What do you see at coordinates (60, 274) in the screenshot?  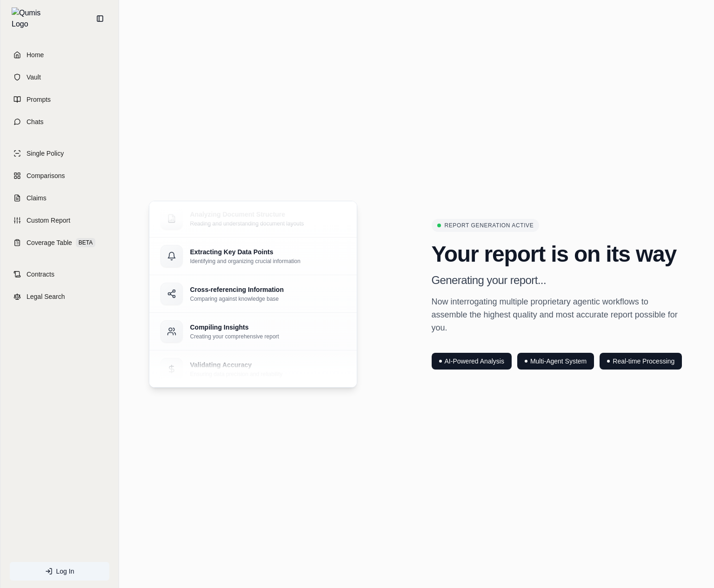 I see `a: Contracts` at bounding box center [60, 274].